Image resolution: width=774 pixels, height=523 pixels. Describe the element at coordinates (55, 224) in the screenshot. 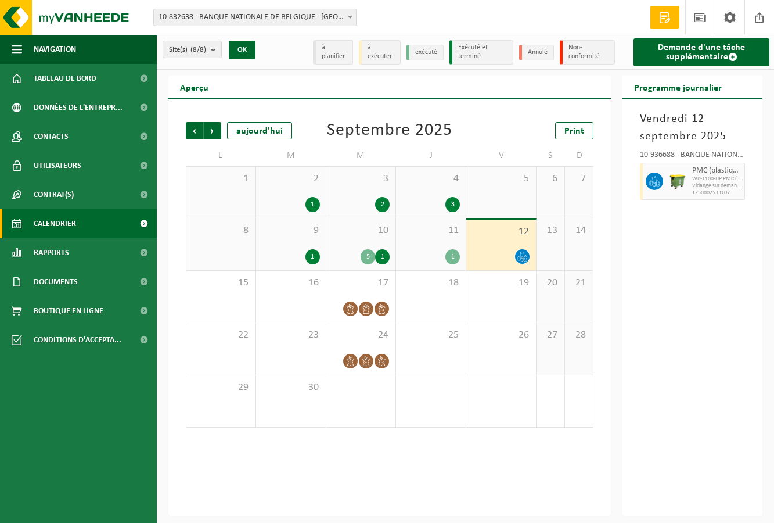

I see `span: Calendrier` at that location.